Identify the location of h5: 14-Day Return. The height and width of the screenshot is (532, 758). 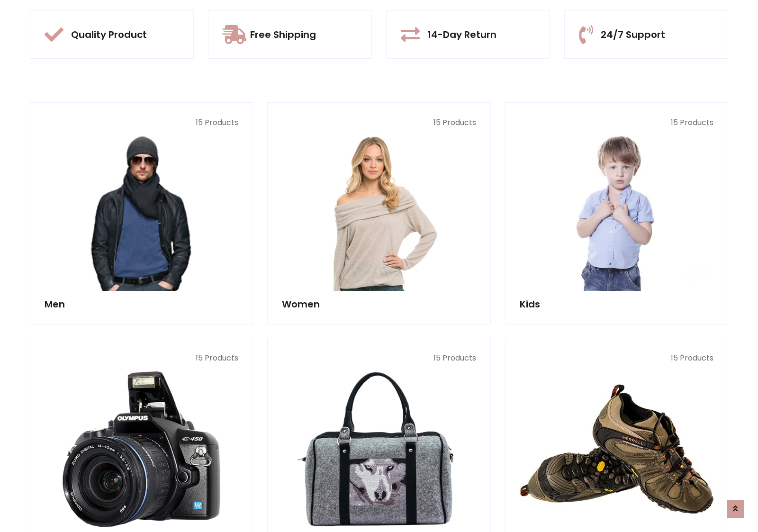
(462, 35).